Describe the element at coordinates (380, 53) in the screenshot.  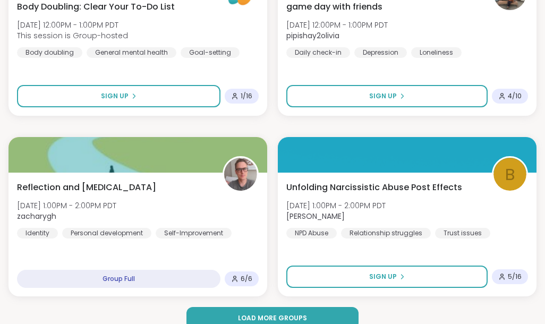
I see `div: Depression` at that location.